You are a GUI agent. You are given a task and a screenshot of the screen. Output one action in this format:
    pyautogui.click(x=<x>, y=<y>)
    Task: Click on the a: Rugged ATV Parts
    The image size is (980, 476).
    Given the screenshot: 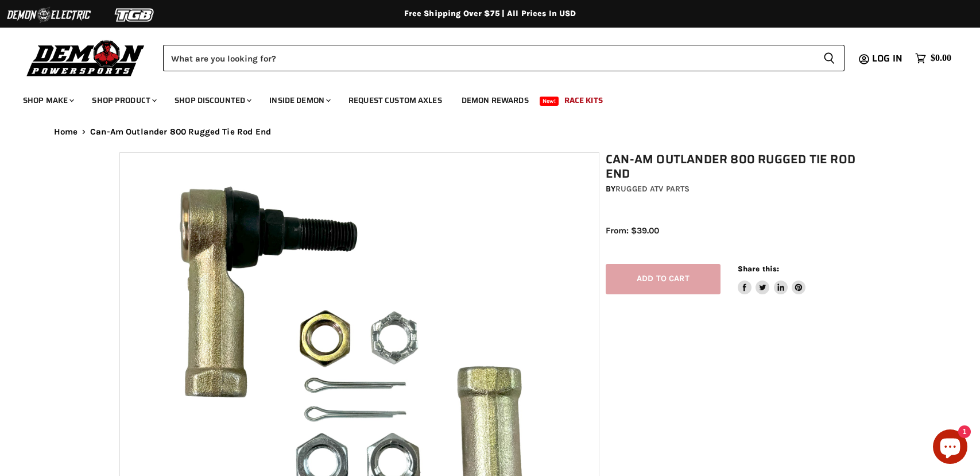 What is the action you would take?
    pyautogui.click(x=652, y=188)
    